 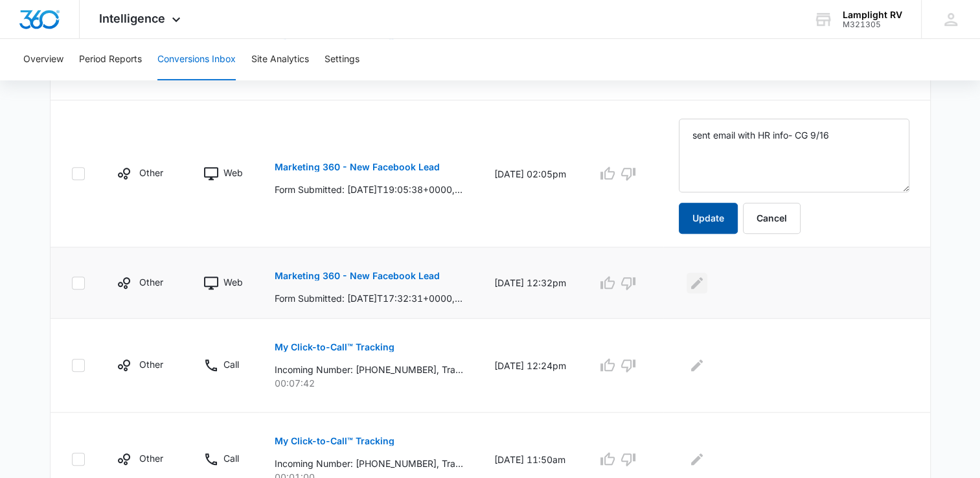 What do you see at coordinates (196, 60) in the screenshot?
I see `button: Conversions Inbox` at bounding box center [196, 60].